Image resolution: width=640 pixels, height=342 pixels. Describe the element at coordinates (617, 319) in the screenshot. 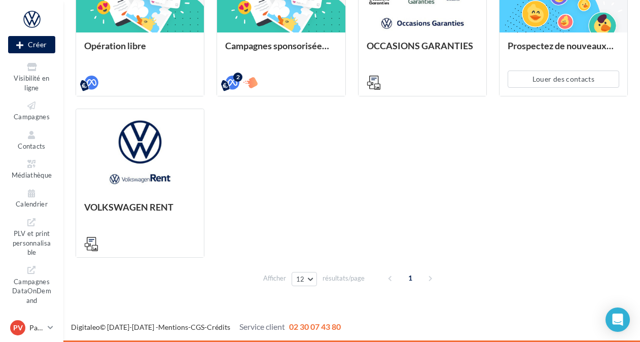

I see `div: Open Intercom Messenger` at that location.